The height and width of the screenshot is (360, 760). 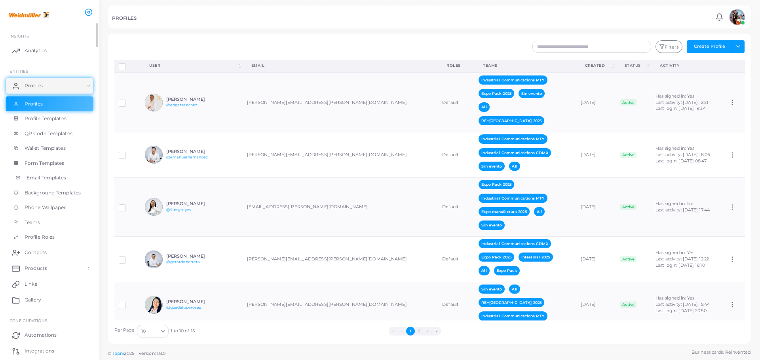 I want to click on span: Profile Templates, so click(x=46, y=119).